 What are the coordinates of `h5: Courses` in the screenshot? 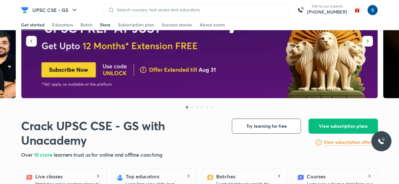 It's located at (316, 176).